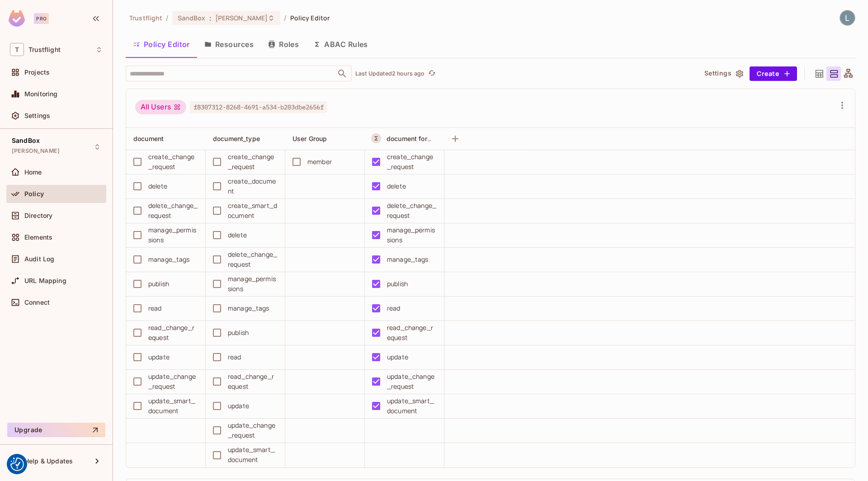 This screenshot has width=868, height=481. I want to click on button: Upgrade, so click(56, 430).